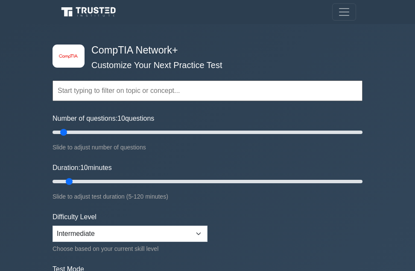 This screenshot has width=415, height=271. I want to click on input: Start typing to filter on topic or concept..., so click(208, 91).